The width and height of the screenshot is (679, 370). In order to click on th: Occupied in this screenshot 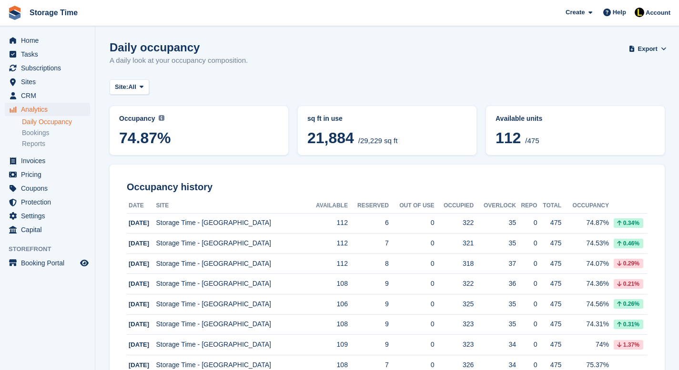, I will do `click(454, 206)`.